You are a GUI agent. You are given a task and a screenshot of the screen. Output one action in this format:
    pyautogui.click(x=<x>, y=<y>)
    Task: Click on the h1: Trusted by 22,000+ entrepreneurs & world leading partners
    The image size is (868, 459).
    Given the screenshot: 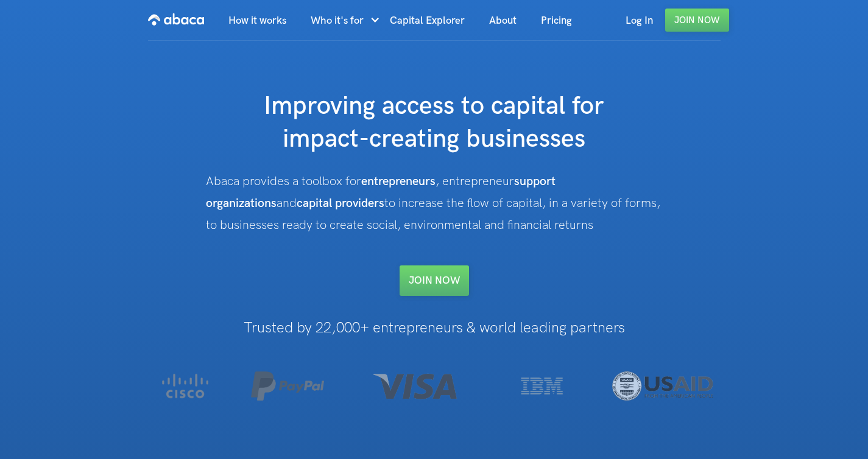 What is the action you would take?
    pyautogui.click(x=434, y=328)
    